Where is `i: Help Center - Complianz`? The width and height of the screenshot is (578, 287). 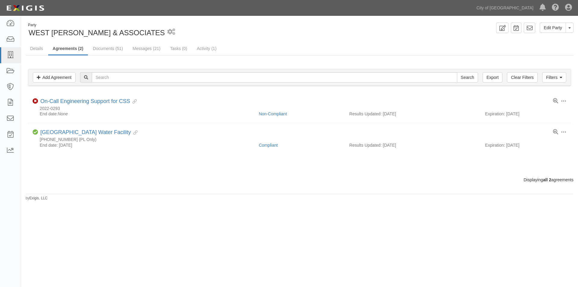 i: Help Center - Complianz is located at coordinates (556, 8).